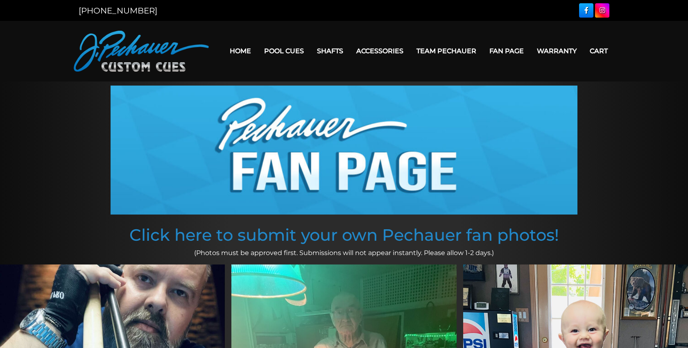 This screenshot has width=688, height=348. What do you see at coordinates (507, 51) in the screenshot?
I see `a: Fan Page` at bounding box center [507, 51].